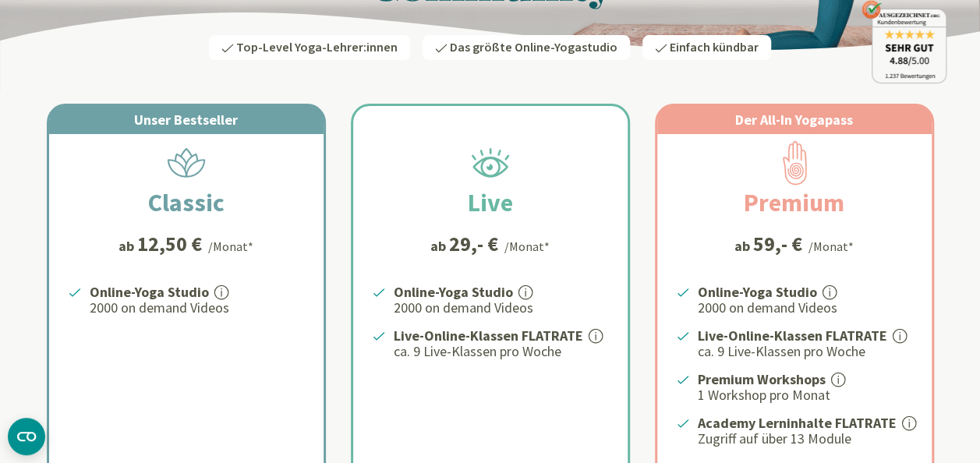  What do you see at coordinates (474, 244) in the screenshot?
I see `div: 29,- €` at bounding box center [474, 244].